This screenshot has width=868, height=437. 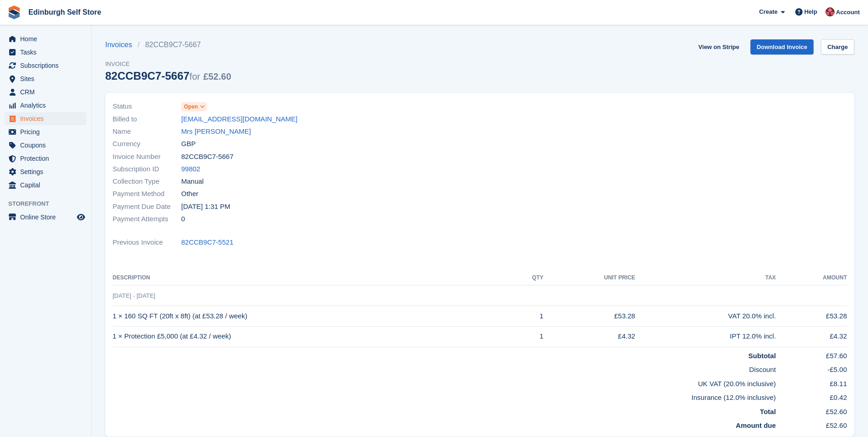 What do you see at coordinates (48, 119) in the screenshot?
I see `span: Invoices` at bounding box center [48, 119].